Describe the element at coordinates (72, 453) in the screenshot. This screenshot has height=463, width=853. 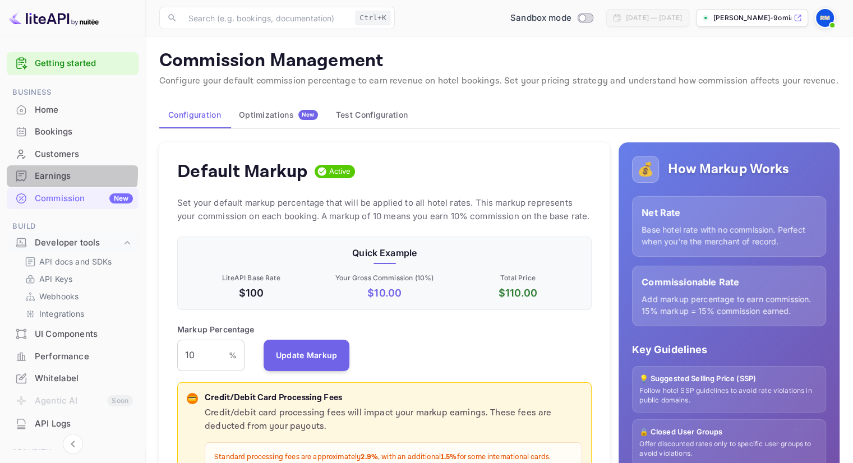
I see `span: Security` at that location.